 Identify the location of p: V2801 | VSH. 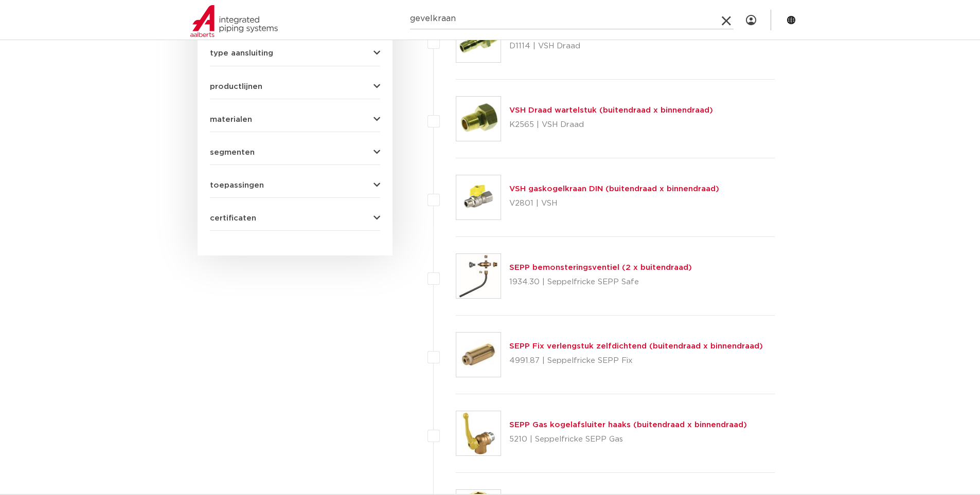
(615, 204).